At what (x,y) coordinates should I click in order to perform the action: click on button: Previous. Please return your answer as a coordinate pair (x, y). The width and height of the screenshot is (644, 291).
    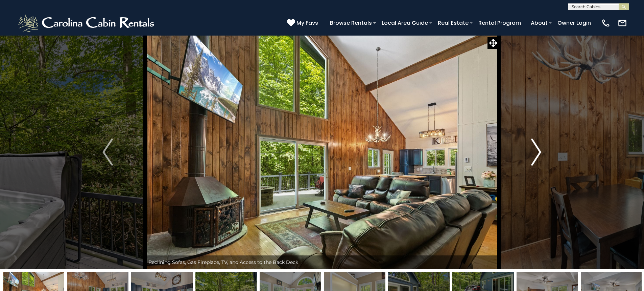
    Looking at the image, I should click on (108, 152).